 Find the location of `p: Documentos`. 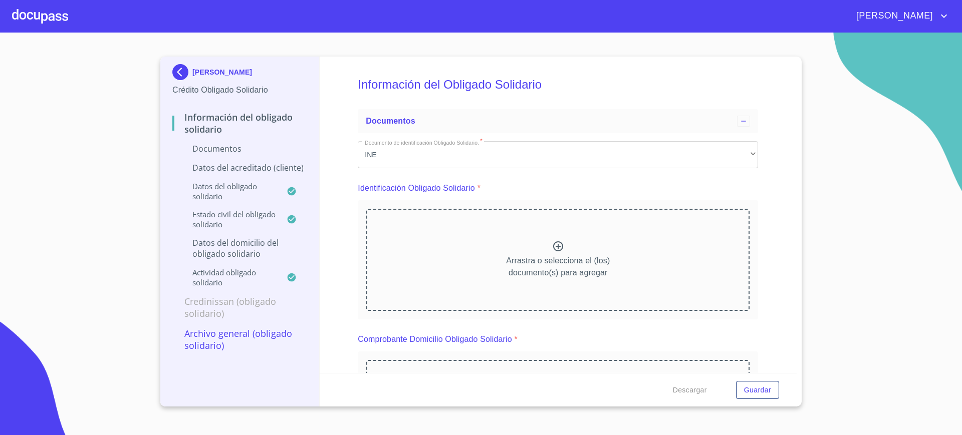

p: Documentos is located at coordinates (240, 149).